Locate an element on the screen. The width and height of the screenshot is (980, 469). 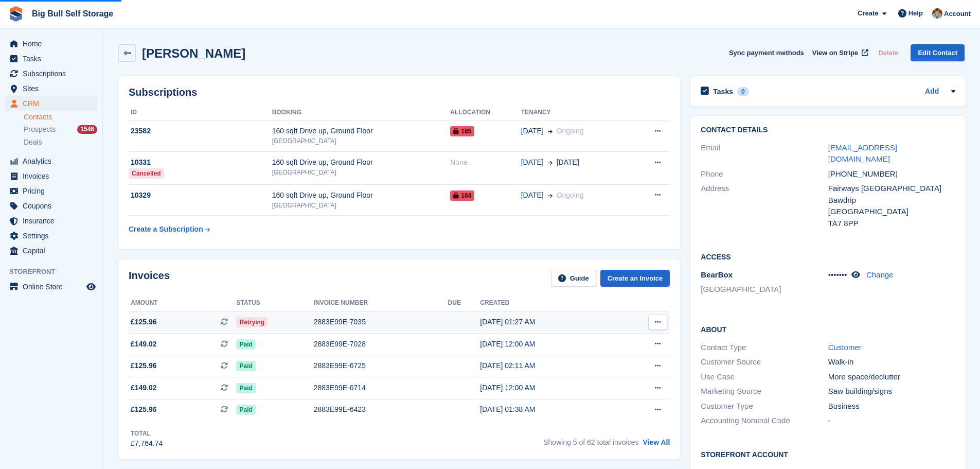
h2: Invoices is located at coordinates (149, 278).